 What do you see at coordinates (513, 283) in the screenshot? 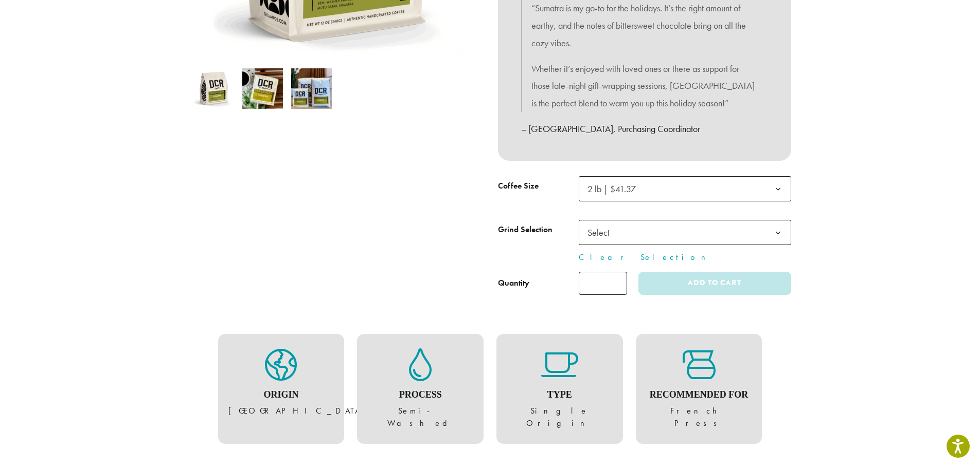
I see `div: Quantity` at bounding box center [513, 283].